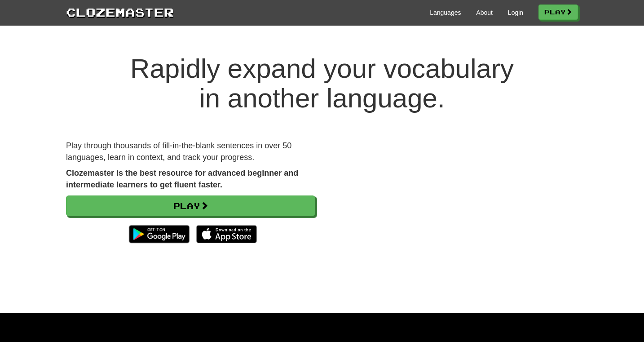 The height and width of the screenshot is (342, 644). I want to click on a: Languages, so click(445, 13).